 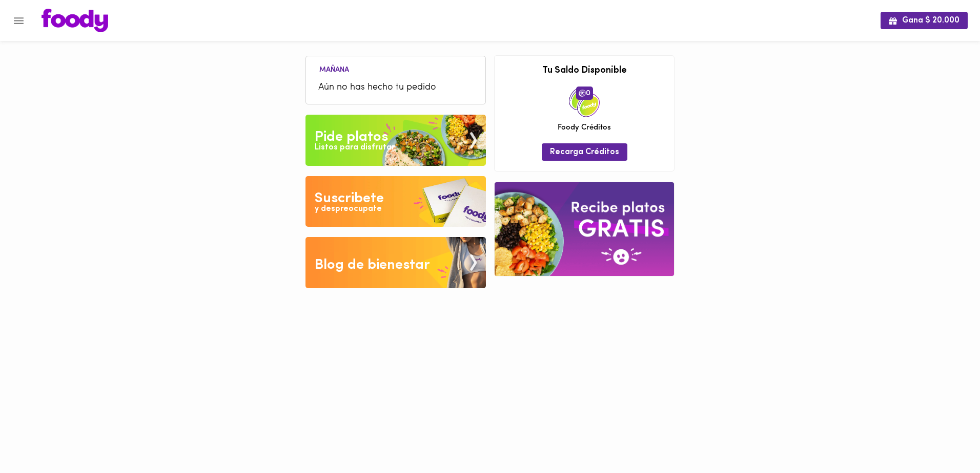 I want to click on img: Disfruta bajar de peso, so click(x=396, y=201).